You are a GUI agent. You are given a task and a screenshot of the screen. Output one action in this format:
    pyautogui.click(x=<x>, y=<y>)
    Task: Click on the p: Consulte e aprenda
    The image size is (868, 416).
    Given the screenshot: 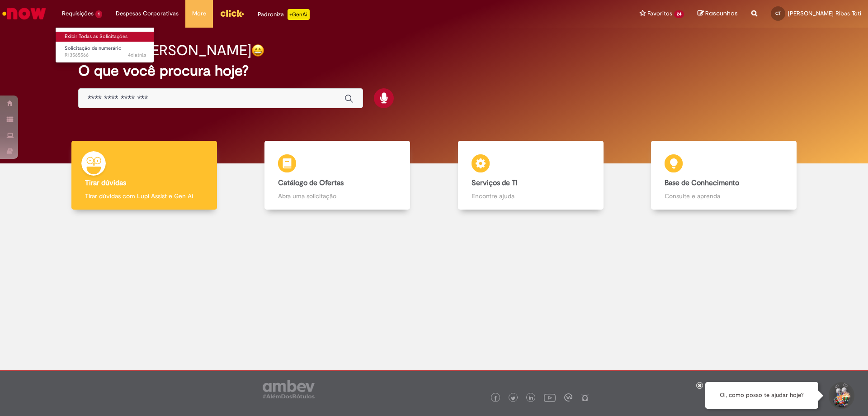 What is the action you would take?
    pyautogui.click(x=724, y=196)
    